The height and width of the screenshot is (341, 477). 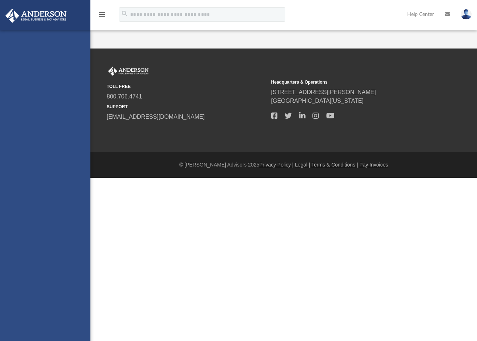 I want to click on small: TOLL FREE, so click(x=186, y=87).